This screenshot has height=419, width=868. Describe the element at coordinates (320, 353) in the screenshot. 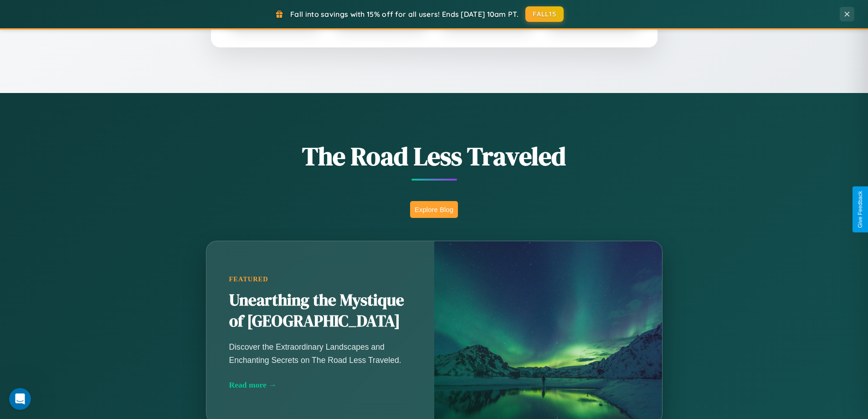

I see `p: Discover the Extraordinary Landscapes and Enchanting Secrets on The Road Less Traveled.` at that location.